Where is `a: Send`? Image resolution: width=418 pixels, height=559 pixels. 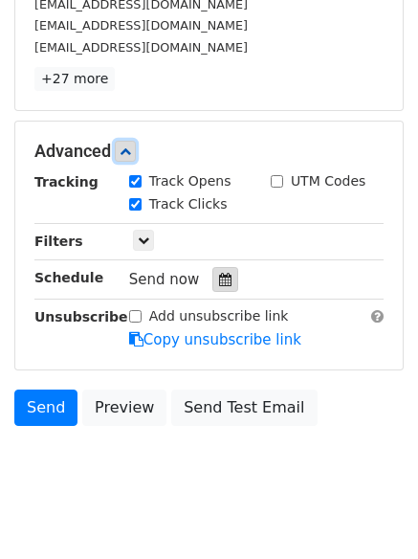 a: Send is located at coordinates (46, 408).